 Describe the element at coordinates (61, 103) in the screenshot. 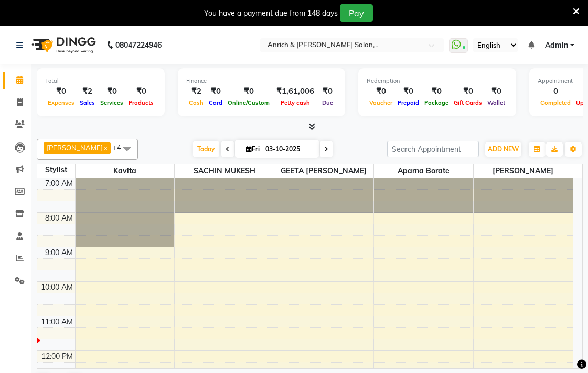

I see `span: Expenses` at that location.